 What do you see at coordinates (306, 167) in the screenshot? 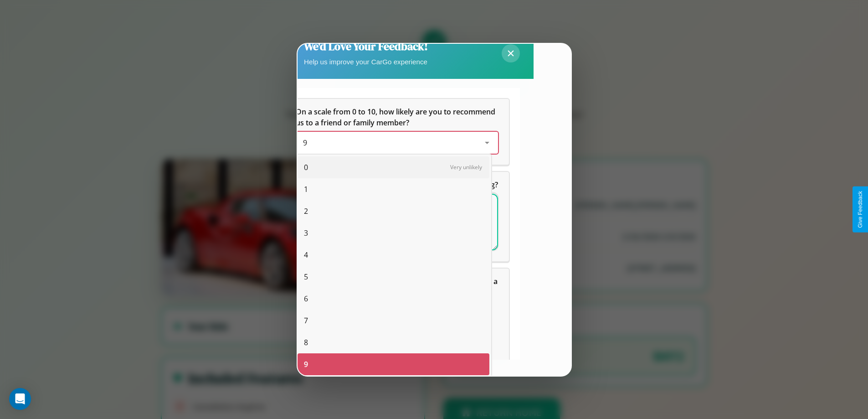
I see `span: 0` at bounding box center [306, 167].